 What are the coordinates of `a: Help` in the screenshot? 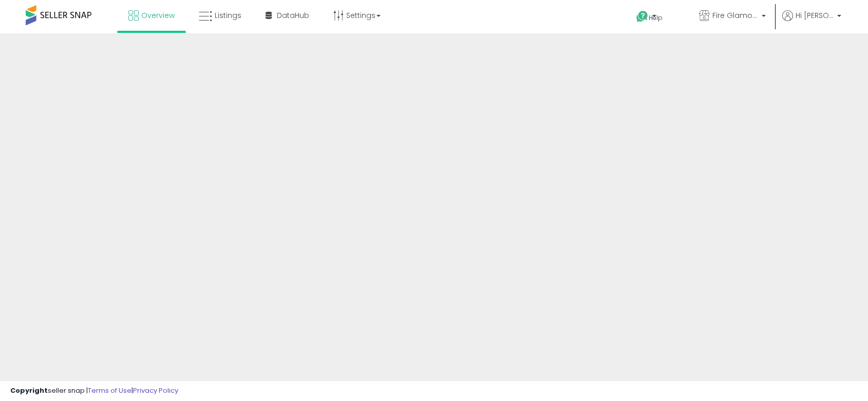 It's located at (655, 18).